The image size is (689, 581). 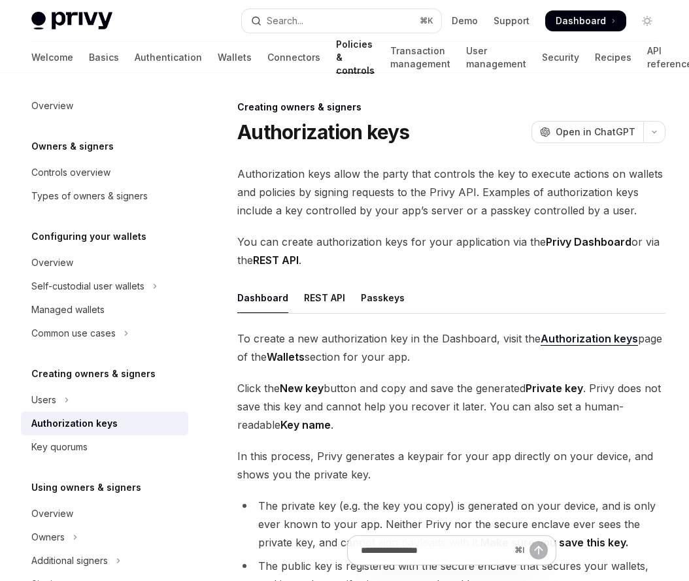 What do you see at coordinates (90, 196) in the screenshot?
I see `div: Types of owners & signers` at bounding box center [90, 196].